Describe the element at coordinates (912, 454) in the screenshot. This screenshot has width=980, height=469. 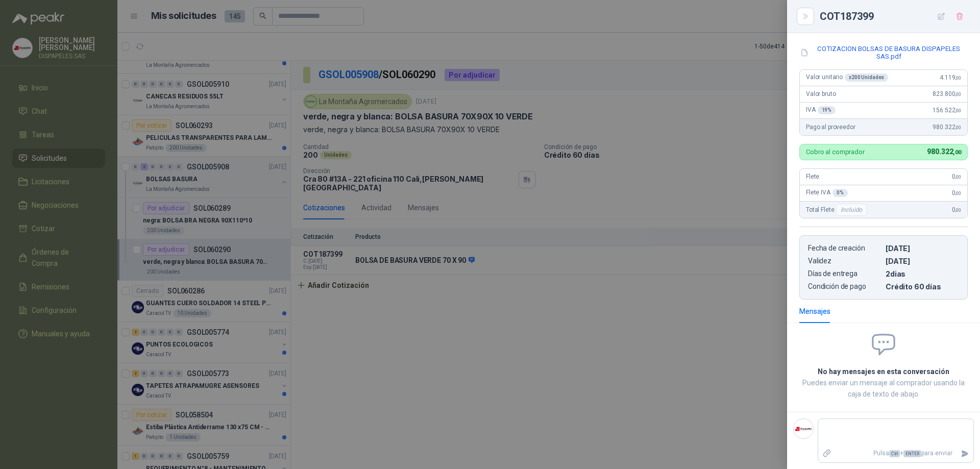
I see `span: ENTER` at that location.